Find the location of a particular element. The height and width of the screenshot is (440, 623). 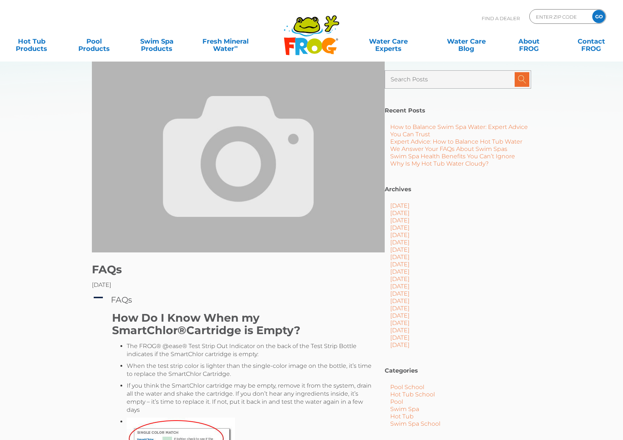

a: PoolProducts is located at coordinates (94, 41).